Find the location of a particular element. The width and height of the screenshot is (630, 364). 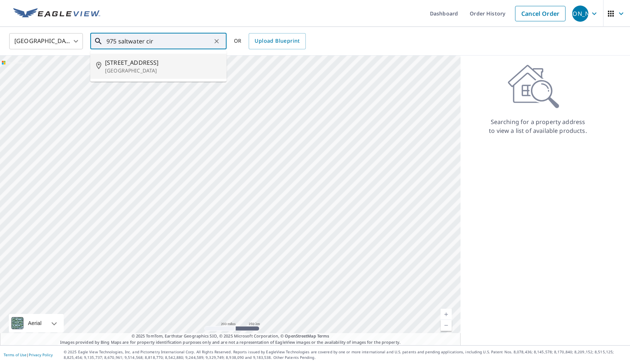

img: EV Logo is located at coordinates (57, 14).